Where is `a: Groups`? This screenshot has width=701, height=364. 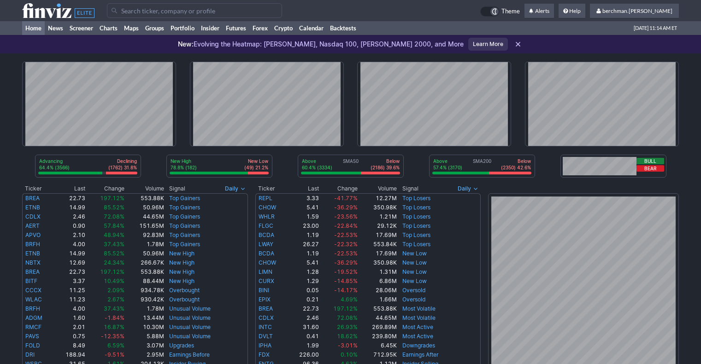 a: Groups is located at coordinates (154, 28).